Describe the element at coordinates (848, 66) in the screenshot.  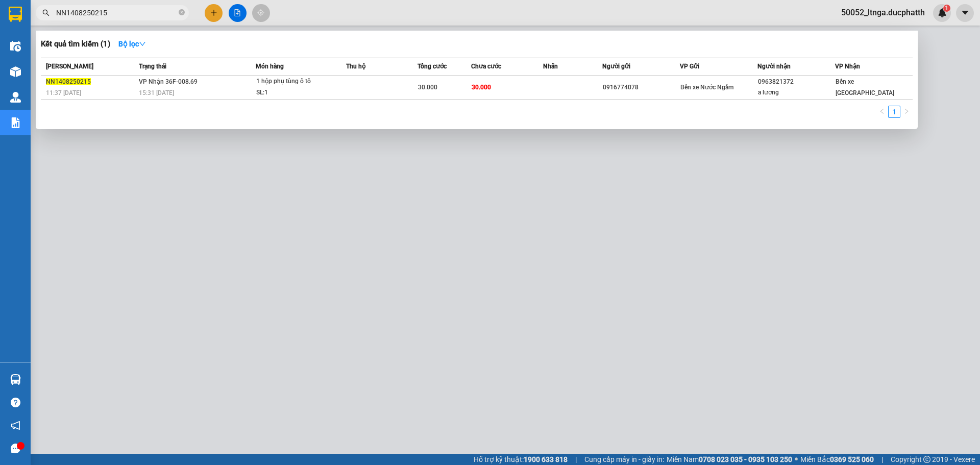
I see `span: VP Nhận` at that location.